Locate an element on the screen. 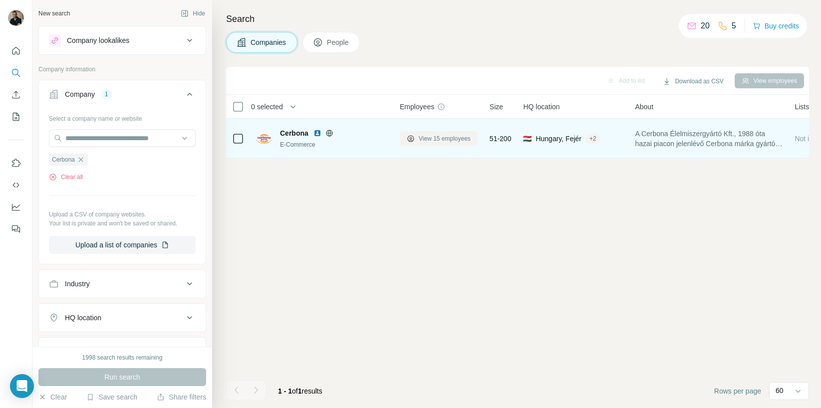 The width and height of the screenshot is (821, 408). div: E-Commerce is located at coordinates (334, 145).